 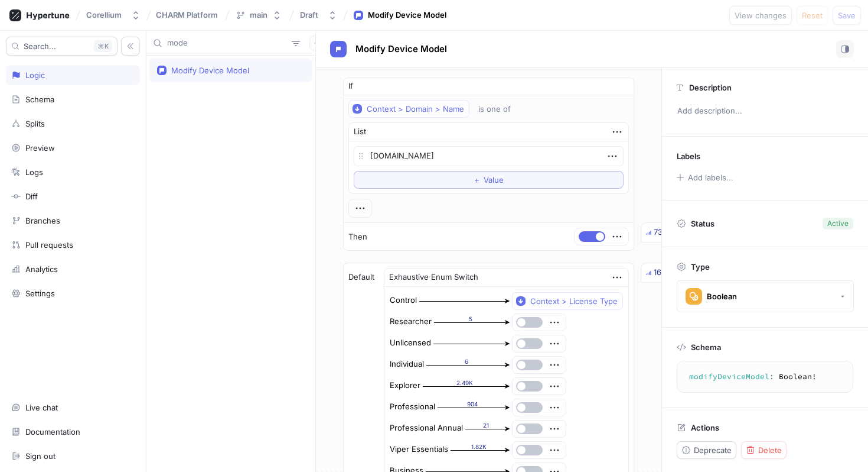 I want to click on div: Add labels..., so click(x=711, y=178).